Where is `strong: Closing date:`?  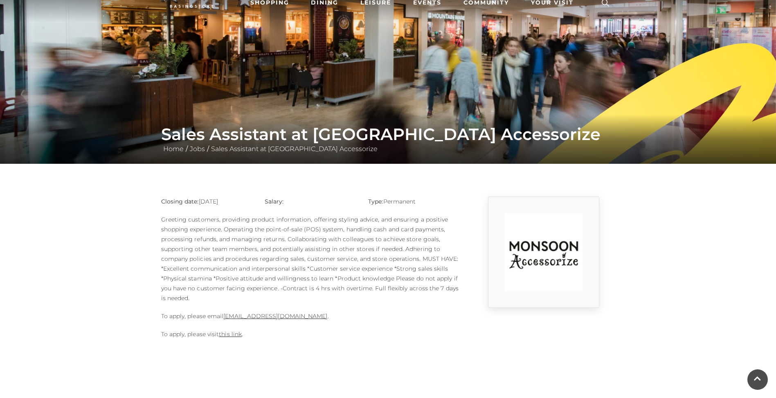
strong: Closing date: is located at coordinates (180, 201).